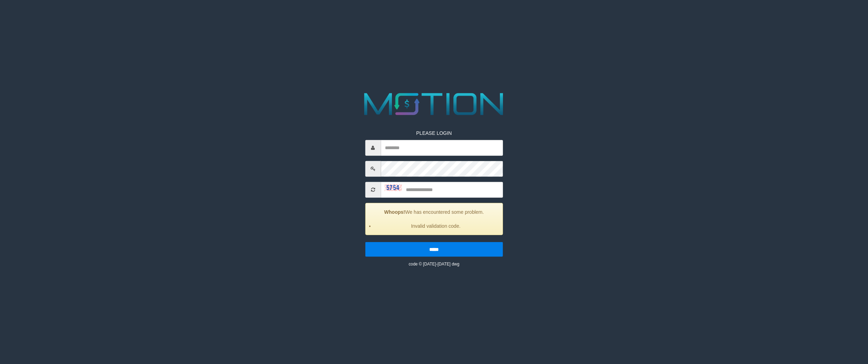 This screenshot has width=868, height=364. What do you see at coordinates (393, 188) in the screenshot?
I see `img: captcha` at bounding box center [393, 188].